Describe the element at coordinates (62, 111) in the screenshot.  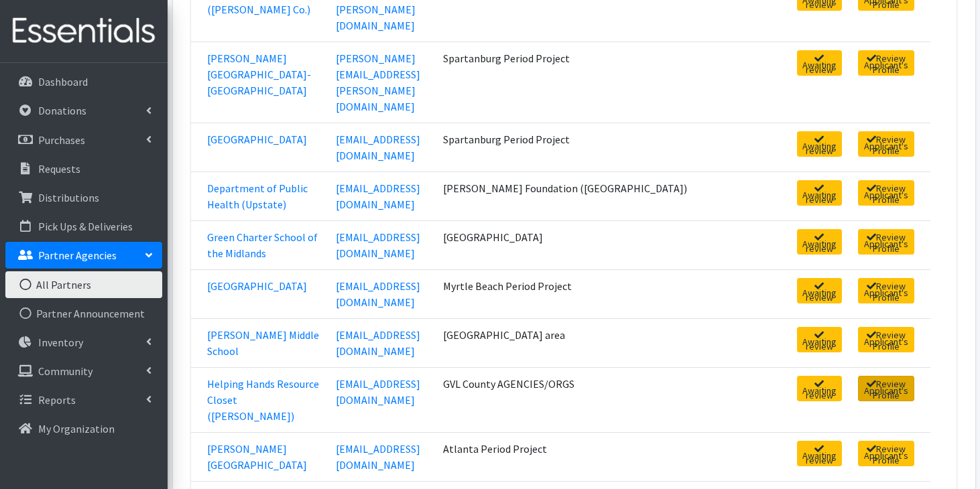
I see `p: Donations` at that location.